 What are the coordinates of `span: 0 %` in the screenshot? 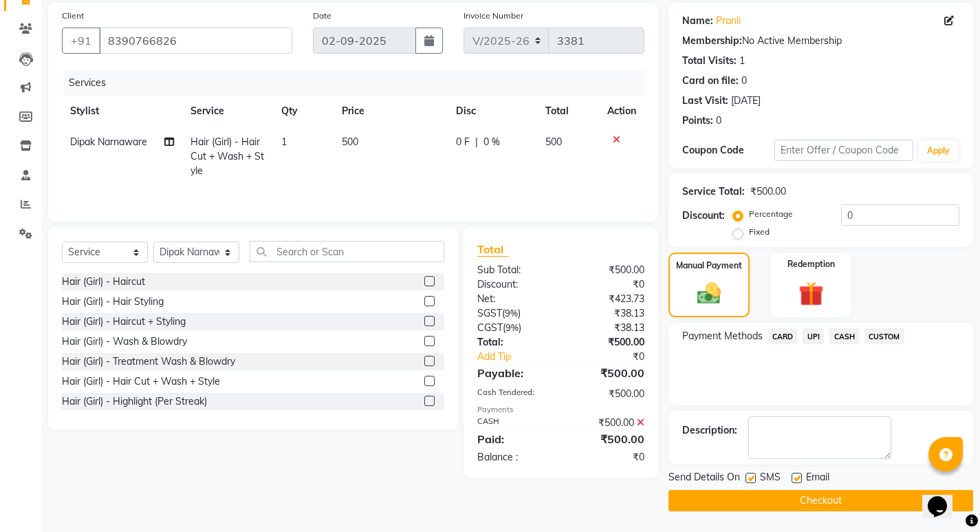 It's located at (492, 142).